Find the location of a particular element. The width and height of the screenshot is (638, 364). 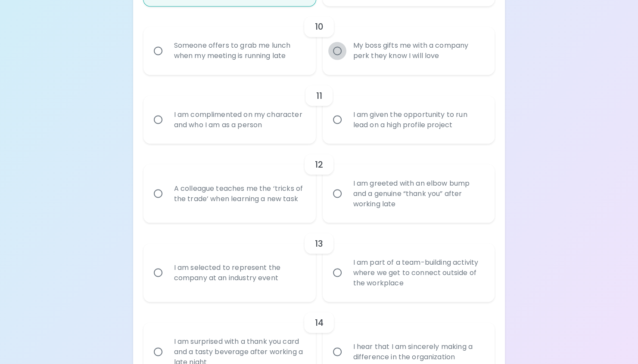

div: I am part of a team-building activity where we get to connect outside of the workplace is located at coordinates (418, 272).